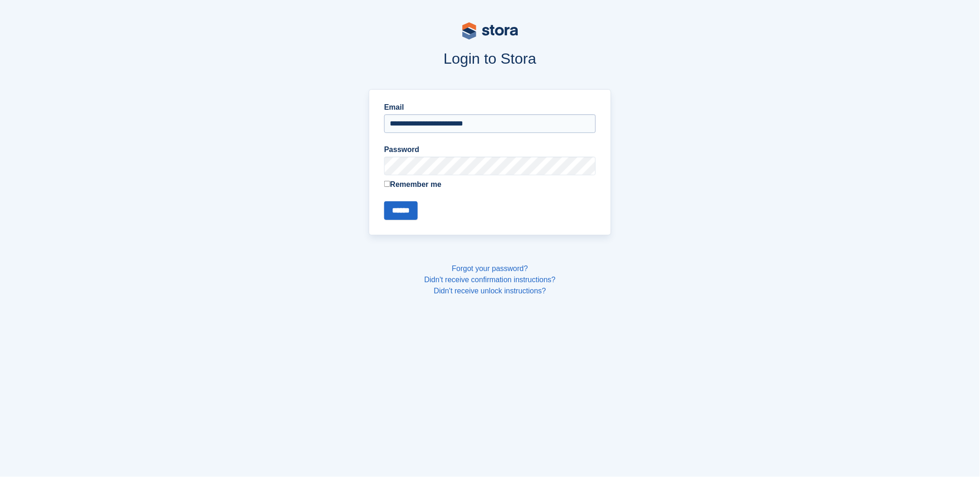 Image resolution: width=980 pixels, height=477 pixels. Describe the element at coordinates (387, 183) in the screenshot. I see `input: Remember me` at that location.